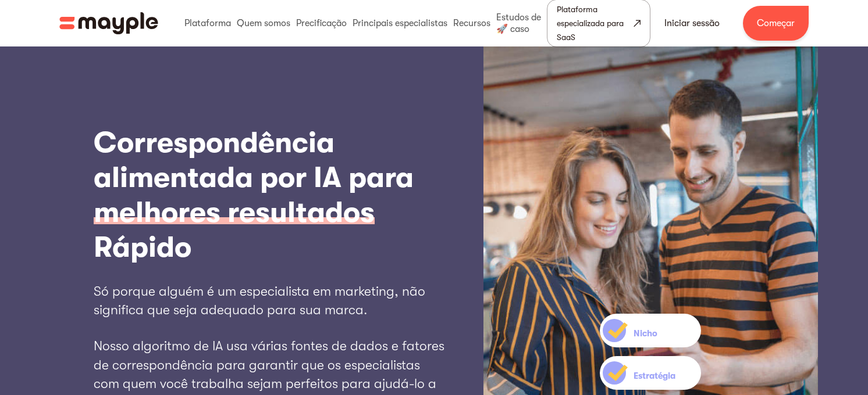 The height and width of the screenshot is (395, 868). What do you see at coordinates (594, 23) in the screenshot?
I see `div: Plataforma especializada para SaaS` at bounding box center [594, 23].